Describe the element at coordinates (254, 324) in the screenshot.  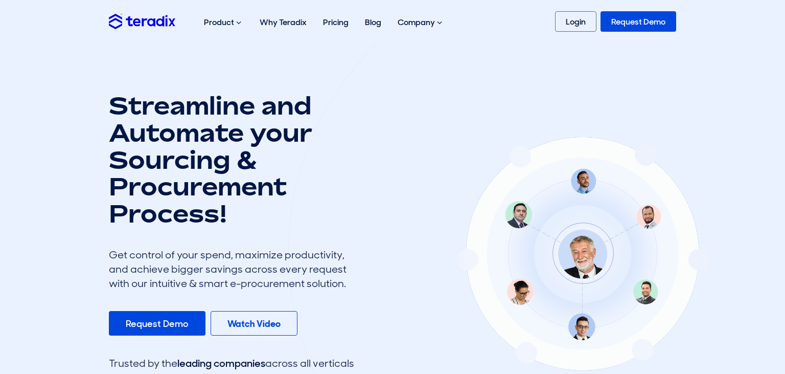
I see `b: Watch Video` at that location.